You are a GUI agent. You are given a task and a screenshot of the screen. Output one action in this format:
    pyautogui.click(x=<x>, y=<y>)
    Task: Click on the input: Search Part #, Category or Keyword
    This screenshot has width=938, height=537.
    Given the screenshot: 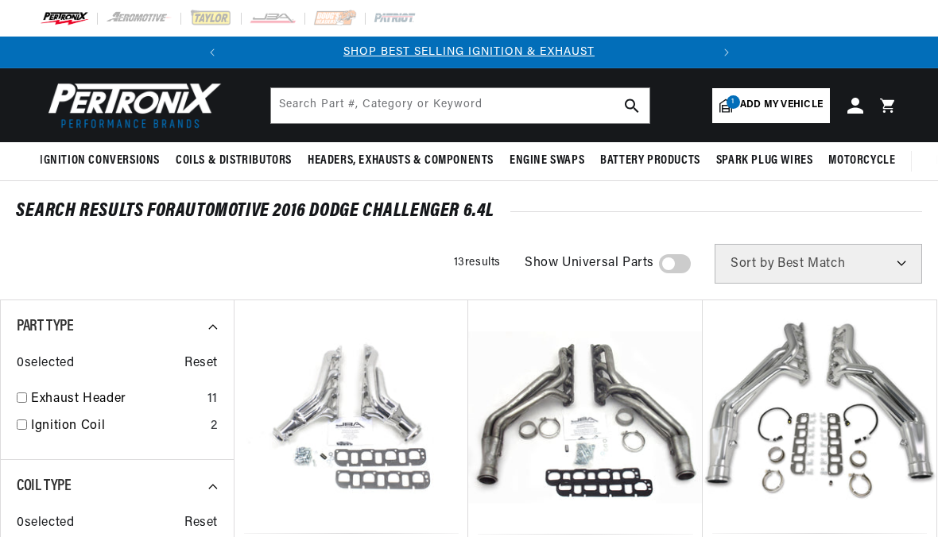 What is the action you would take?
    pyautogui.click(x=460, y=106)
    